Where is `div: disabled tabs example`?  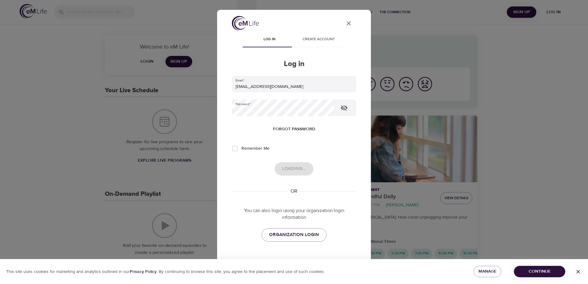
div: disabled tabs example is located at coordinates (294, 40).